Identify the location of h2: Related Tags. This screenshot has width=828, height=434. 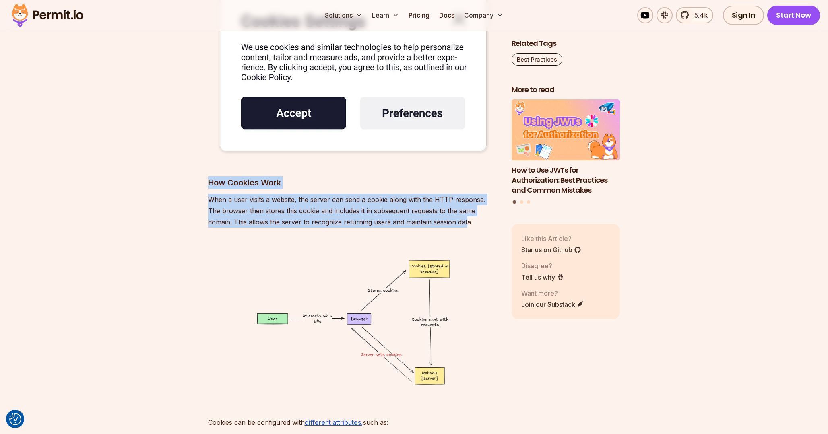
(566, 43).